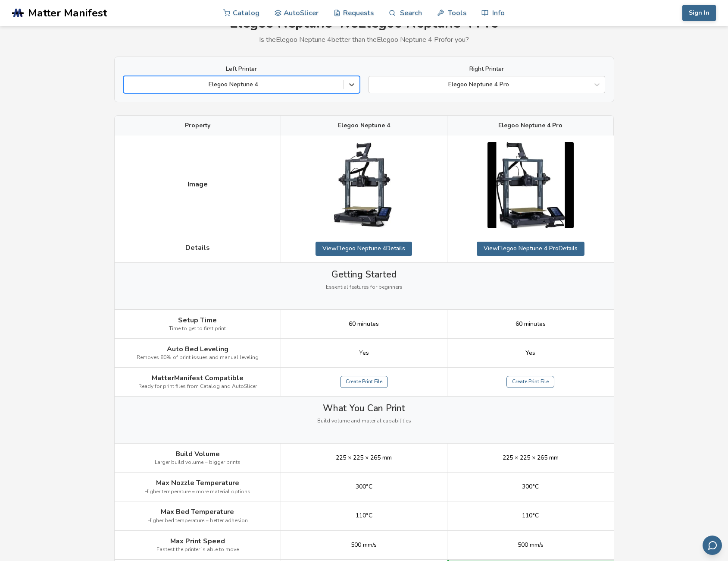  What do you see at coordinates (364, 23) in the screenshot?
I see `h1: Elegoo Neptune 4 vs Elegoo Neptune 4 Pro` at bounding box center [364, 23].